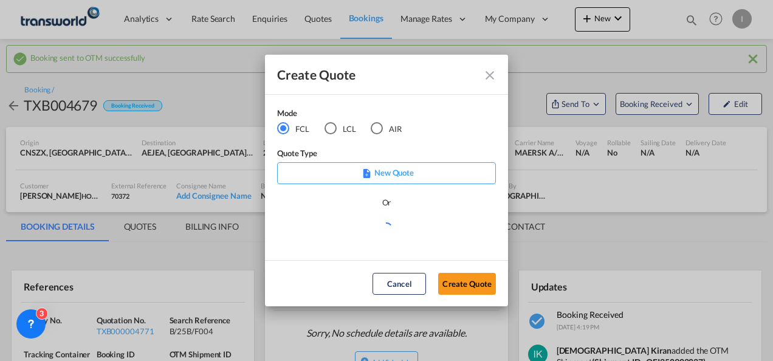 This screenshot has height=361, width=773. What do you see at coordinates (293, 129) in the screenshot?
I see `md-radio-button: FCL` at bounding box center [293, 129].